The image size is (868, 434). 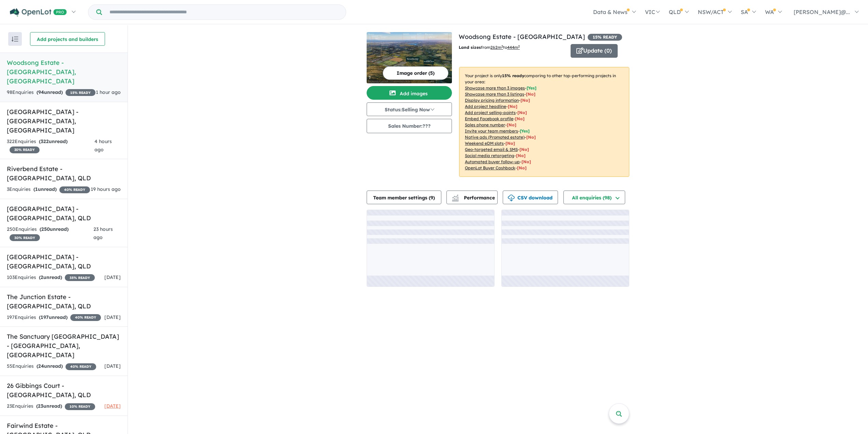 What do you see at coordinates (52, 366) in the screenshot?
I see `div: 55 Enquir ies` at bounding box center [52, 366].